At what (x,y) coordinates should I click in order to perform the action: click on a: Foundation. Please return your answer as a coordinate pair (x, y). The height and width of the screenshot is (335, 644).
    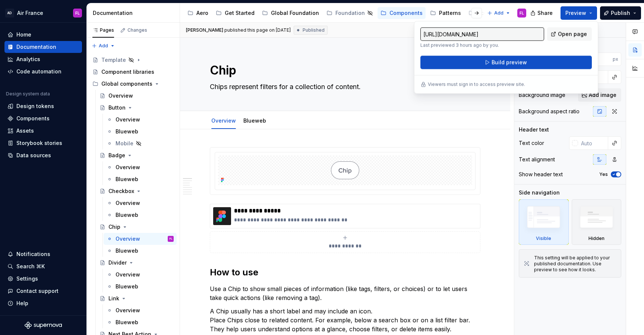
    Looking at the image, I should click on (349, 13).